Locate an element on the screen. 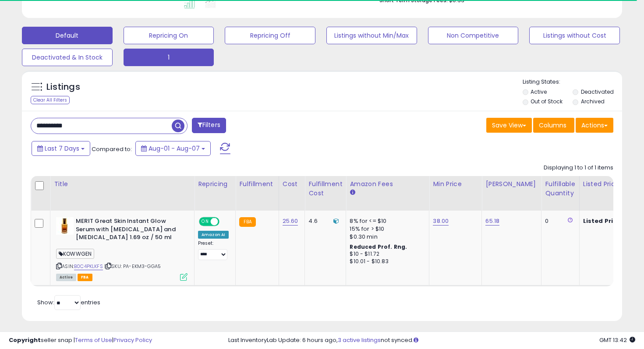 The image size is (644, 349). b: Listed Price: is located at coordinates (603, 220).